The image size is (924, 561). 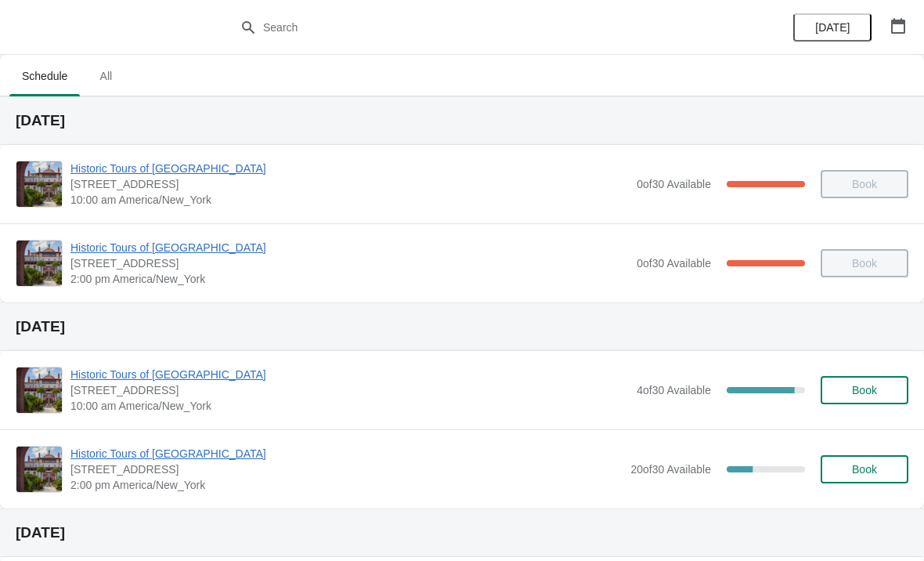 What do you see at coordinates (478, 27) in the screenshot?
I see `input: Search` at bounding box center [478, 27].